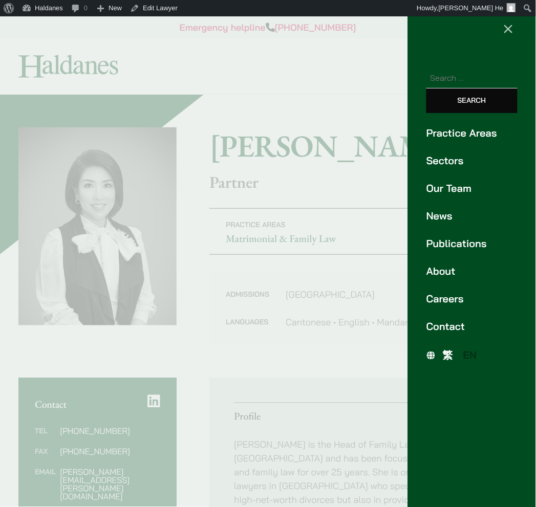 The width and height of the screenshot is (536, 507). What do you see at coordinates (472, 271) in the screenshot?
I see `a: About` at bounding box center [472, 271].